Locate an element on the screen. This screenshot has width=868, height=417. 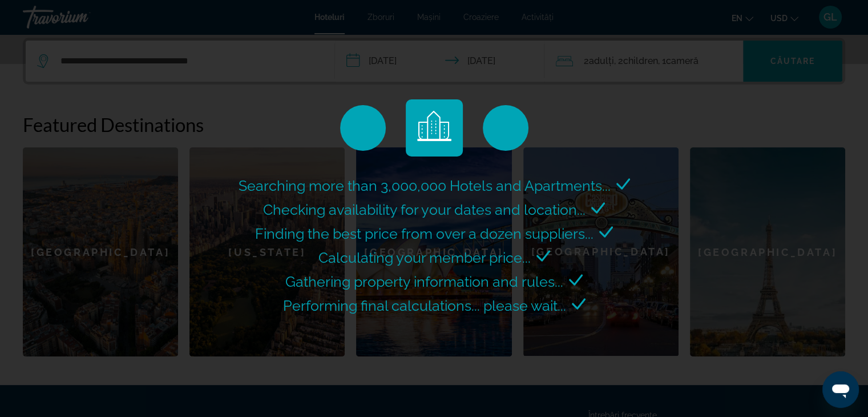
span: Searching more than 3,000,000 Hotels and Apartments... is located at coordinates (424, 186).